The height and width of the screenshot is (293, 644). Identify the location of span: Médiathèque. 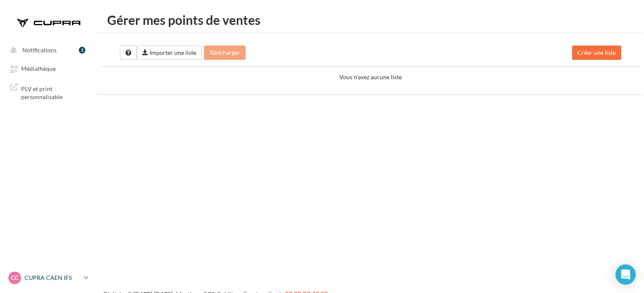
(38, 69).